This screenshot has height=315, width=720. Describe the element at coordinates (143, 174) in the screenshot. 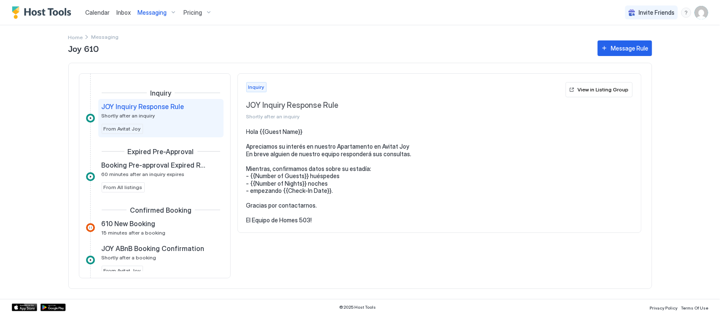

I see `span: 60 minutes after an inquiry expires` at that location.